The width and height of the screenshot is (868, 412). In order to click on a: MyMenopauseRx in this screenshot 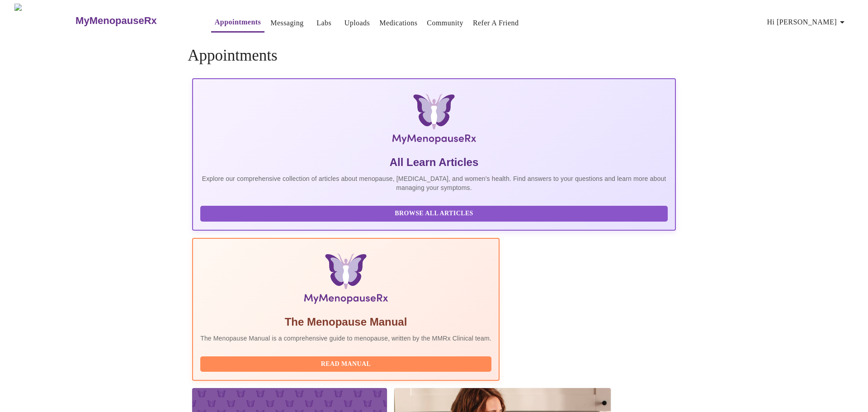, I will do `click(134, 21)`.